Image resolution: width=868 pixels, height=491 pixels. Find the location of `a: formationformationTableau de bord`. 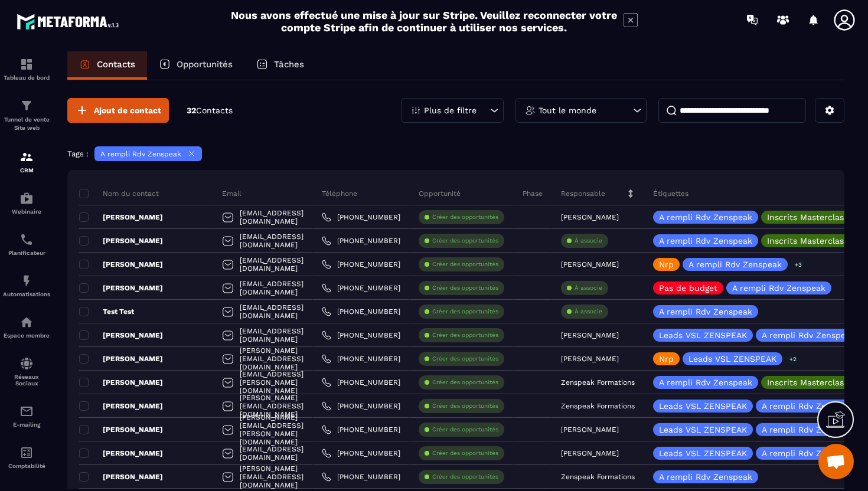

a: formationformationTableau de bord is located at coordinates (26, 69).